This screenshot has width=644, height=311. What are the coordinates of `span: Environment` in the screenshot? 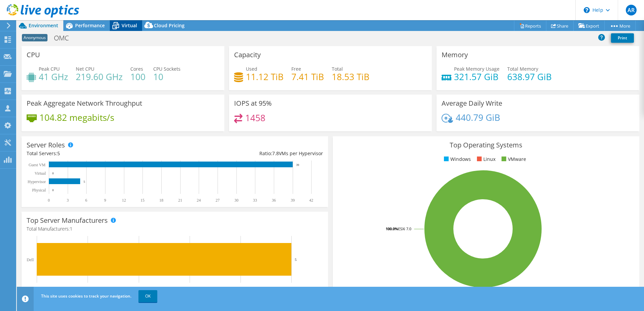 It's located at (43, 25).